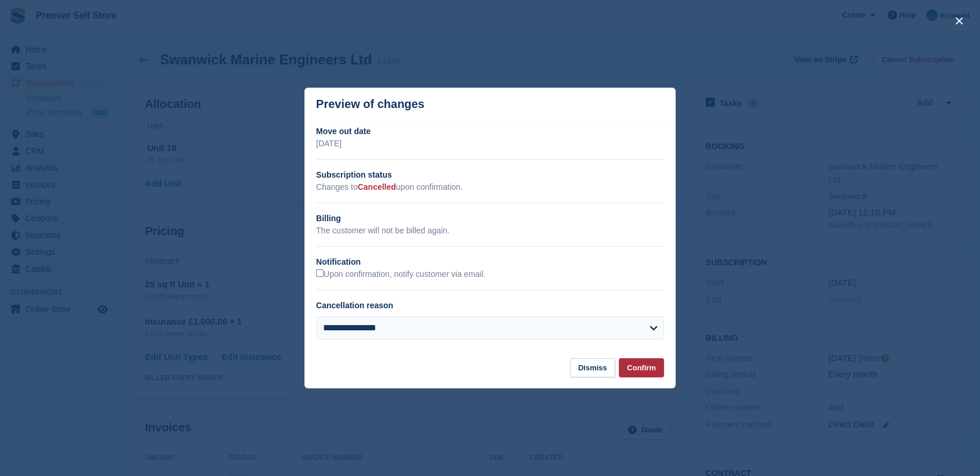 This screenshot has height=476, width=980. Describe the element at coordinates (370, 104) in the screenshot. I see `p: Preview of changes` at that location.